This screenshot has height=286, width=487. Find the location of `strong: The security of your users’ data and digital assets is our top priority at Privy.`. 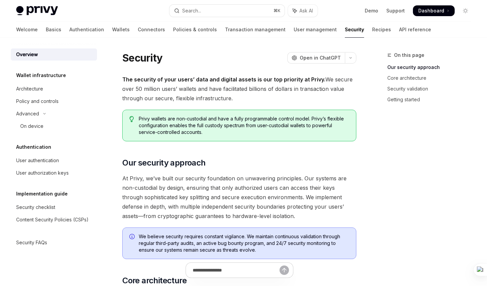

strong: The security of your users’ data and digital assets is our top priority at Privy. is located at coordinates (224, 79).